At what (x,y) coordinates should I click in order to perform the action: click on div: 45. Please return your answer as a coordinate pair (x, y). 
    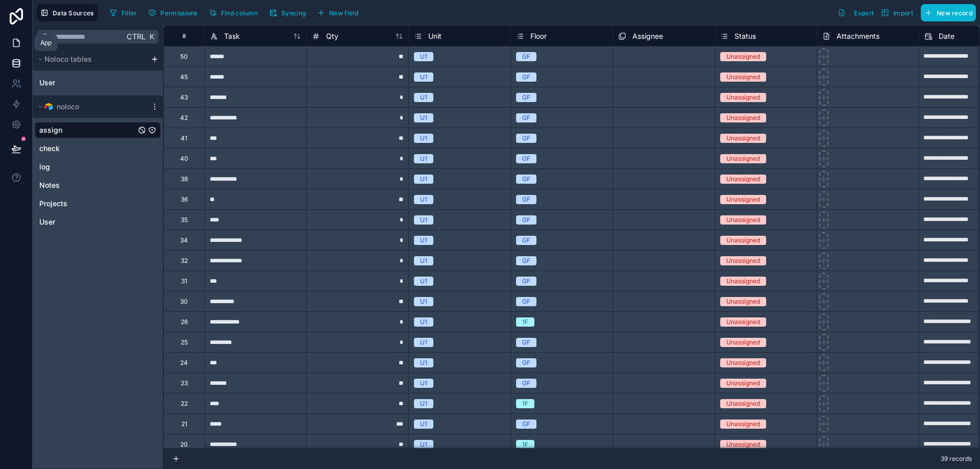
    Looking at the image, I should click on (184, 77).